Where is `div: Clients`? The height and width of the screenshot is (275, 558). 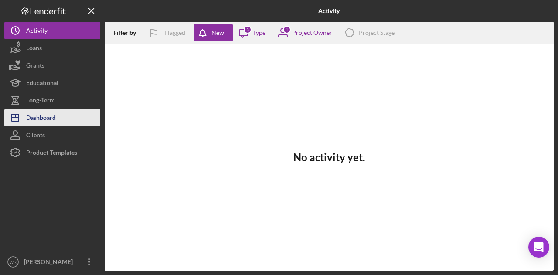 div: Clients is located at coordinates (35, 136).